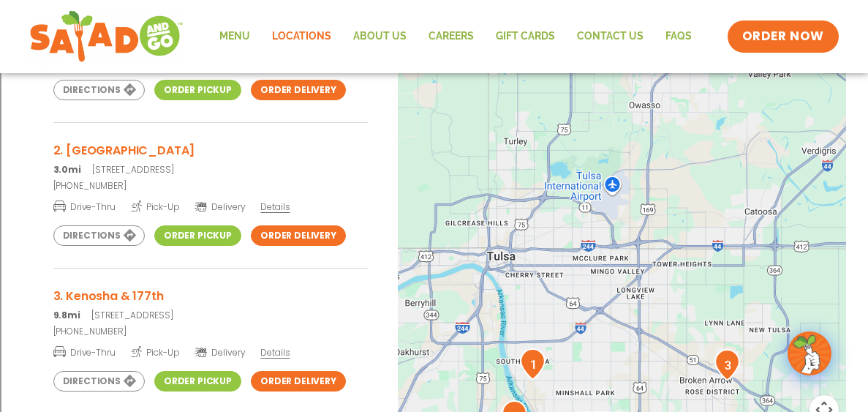 The width and height of the screenshot is (868, 412). I want to click on h3: 3. Kenosha & 177th, so click(211, 296).